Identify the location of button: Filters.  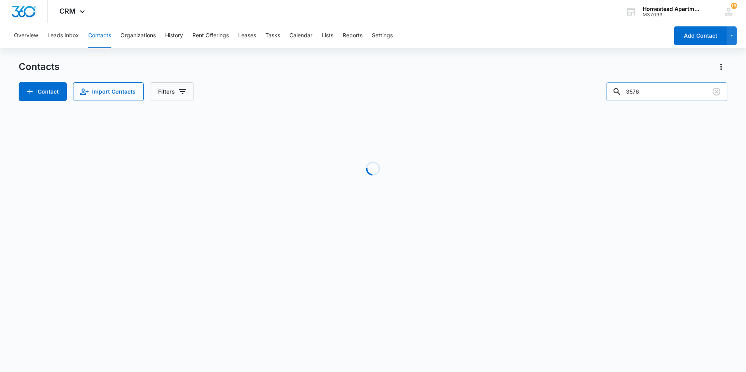
(172, 92).